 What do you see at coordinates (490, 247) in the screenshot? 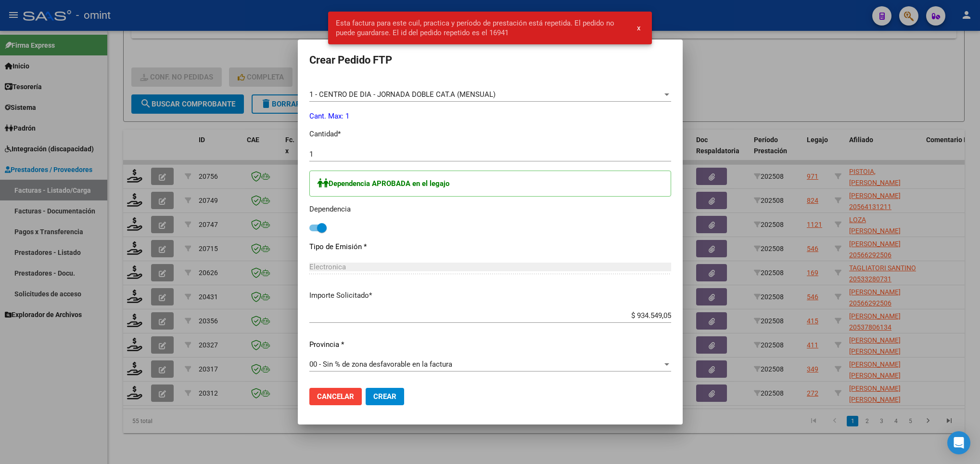
I see `p: Tipo de Emisión *` at bounding box center [490, 247].